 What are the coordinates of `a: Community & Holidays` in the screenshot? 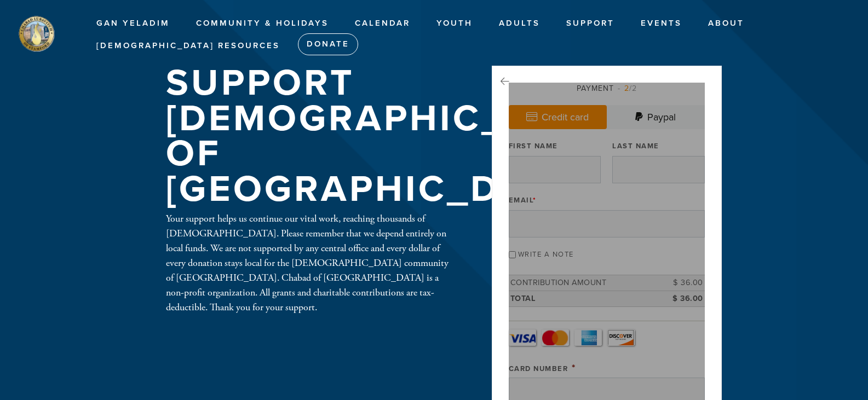 It's located at (262, 24).